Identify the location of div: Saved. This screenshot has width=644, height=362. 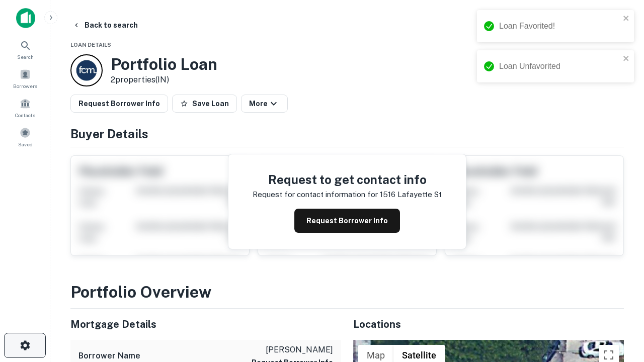
(25, 137).